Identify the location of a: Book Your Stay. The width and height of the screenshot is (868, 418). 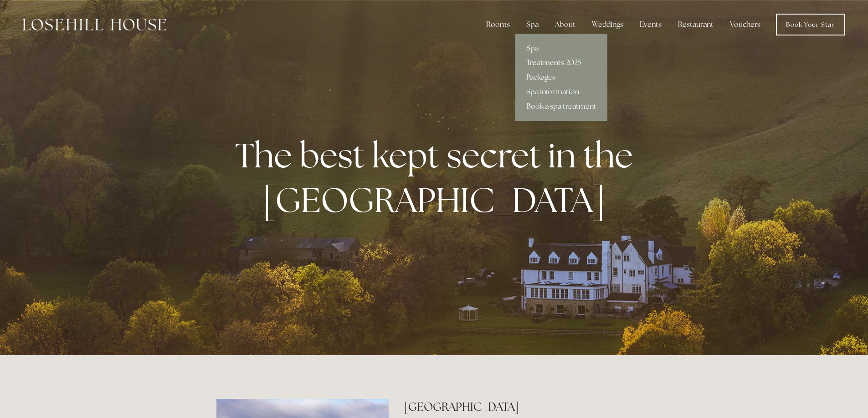
(810, 25).